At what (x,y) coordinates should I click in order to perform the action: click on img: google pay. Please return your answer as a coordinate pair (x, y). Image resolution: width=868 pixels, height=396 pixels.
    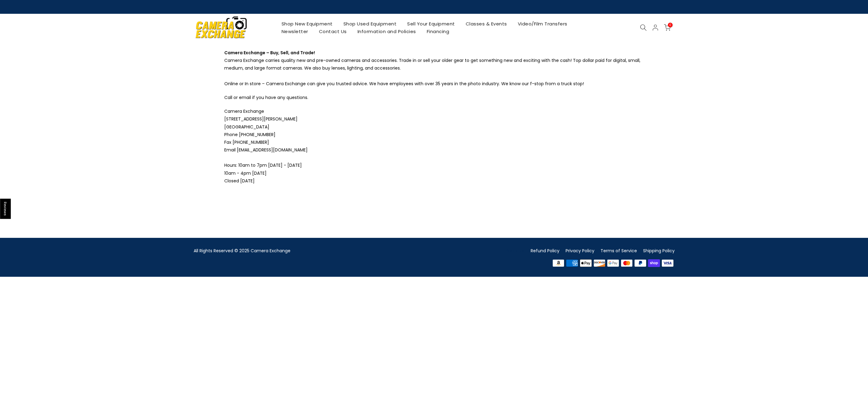
    Looking at the image, I should click on (613, 263).